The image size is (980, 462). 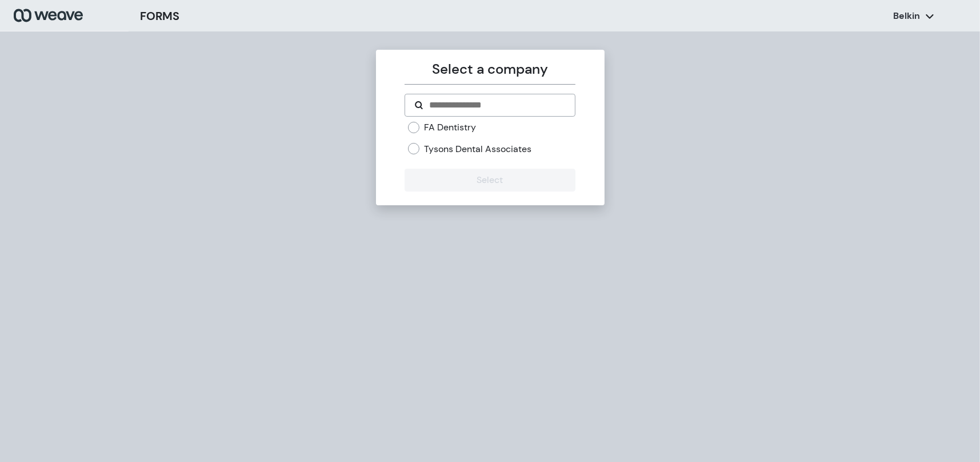 What do you see at coordinates (490, 69) in the screenshot?
I see `p: Select a company` at bounding box center [490, 69].